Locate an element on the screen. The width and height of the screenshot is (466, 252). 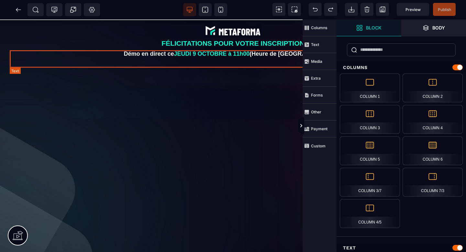
strong: Custom is located at coordinates (318, 146).